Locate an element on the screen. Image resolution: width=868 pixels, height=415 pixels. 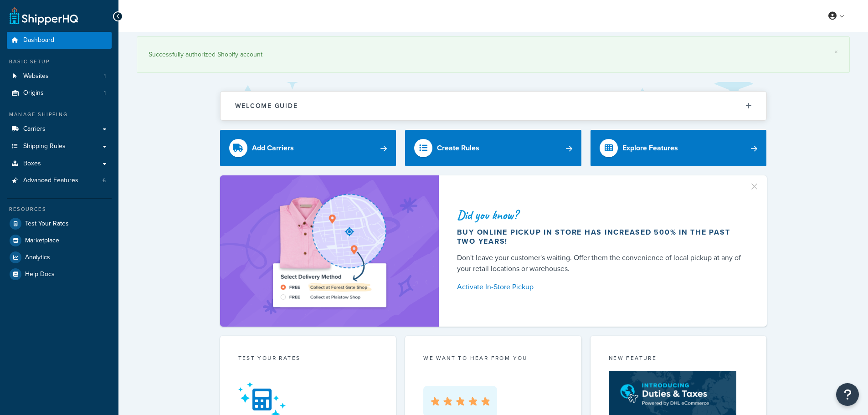
a: Dashboard is located at coordinates (59, 40).